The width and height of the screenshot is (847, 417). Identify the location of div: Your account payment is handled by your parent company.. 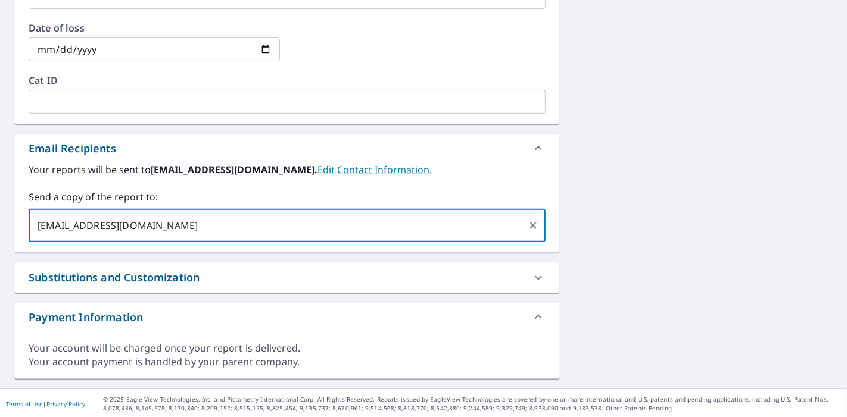
(287, 362).